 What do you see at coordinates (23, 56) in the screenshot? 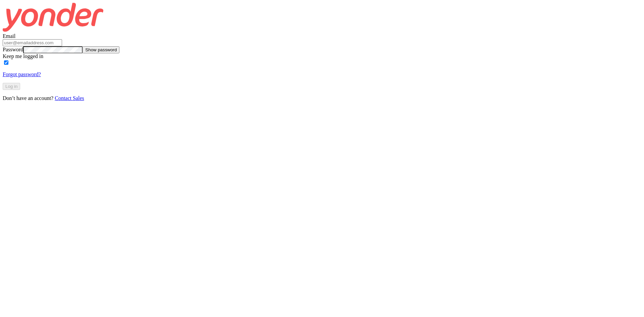
I see `label: Keep me logged in` at bounding box center [23, 56].